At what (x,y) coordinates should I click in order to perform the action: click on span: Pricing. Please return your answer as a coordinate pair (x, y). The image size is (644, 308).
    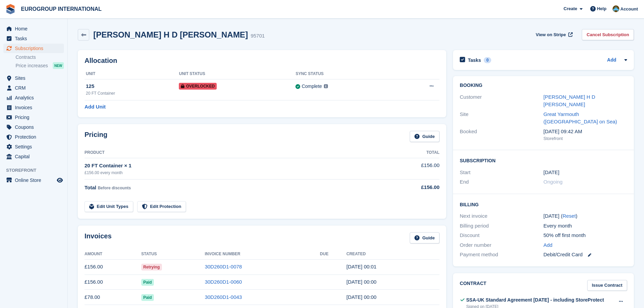
    Looking at the image, I should click on (35, 117).